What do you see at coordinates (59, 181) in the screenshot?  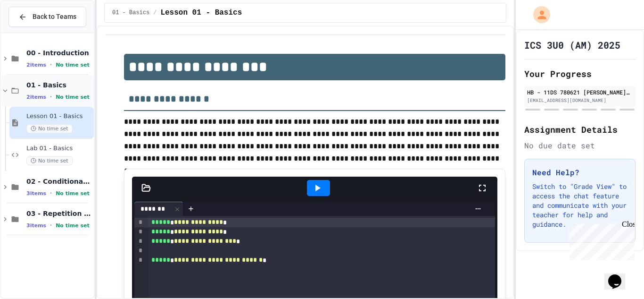 I see `span: 02 - Conditional Statements (if)` at bounding box center [59, 181].